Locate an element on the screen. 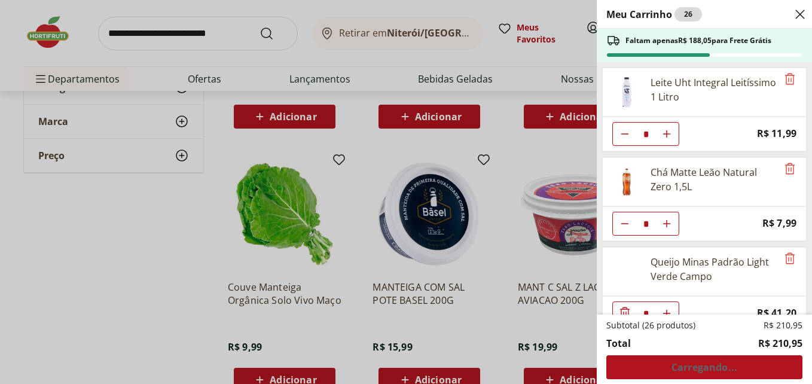 The width and height of the screenshot is (812, 384). img: Matte Leão Orginal Zero 1,5l is located at coordinates (626, 182).